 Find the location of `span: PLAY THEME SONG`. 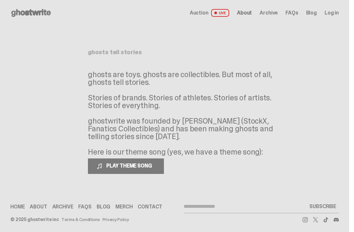

span: PLAY THEME SONG is located at coordinates (130, 166).